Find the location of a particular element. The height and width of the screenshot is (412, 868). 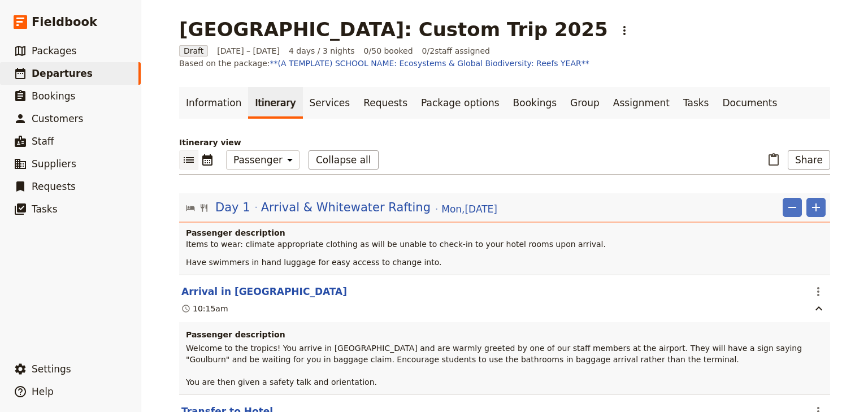

a: Bookings is located at coordinates (535, 103).